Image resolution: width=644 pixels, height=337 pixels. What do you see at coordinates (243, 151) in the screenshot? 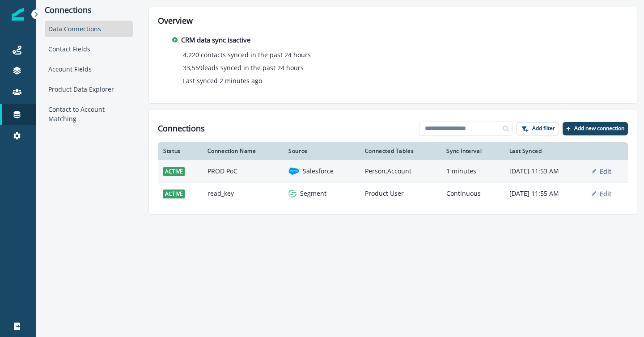
I see `div: Connection Name` at bounding box center [243, 151].